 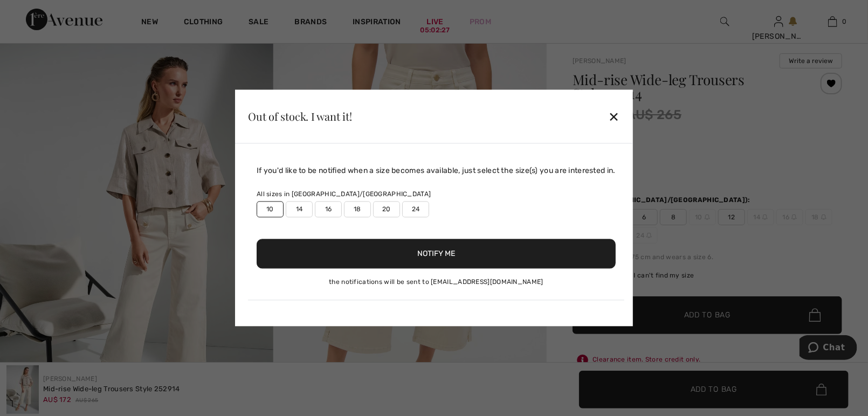 What do you see at coordinates (328, 210) in the screenshot?
I see `label: 16` at bounding box center [328, 210].